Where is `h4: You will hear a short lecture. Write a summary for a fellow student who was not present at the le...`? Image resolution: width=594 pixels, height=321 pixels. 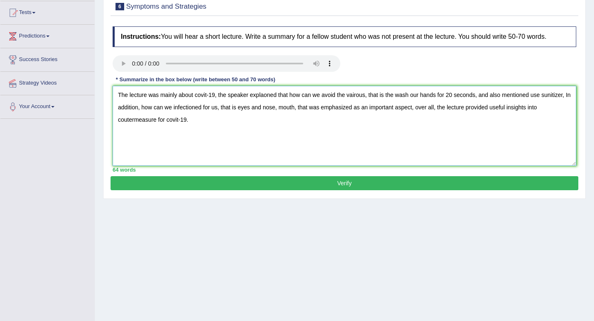
h4: You will hear a short lecture. Write a summary for a fellow student who was not present at the le... is located at coordinates (345, 37).